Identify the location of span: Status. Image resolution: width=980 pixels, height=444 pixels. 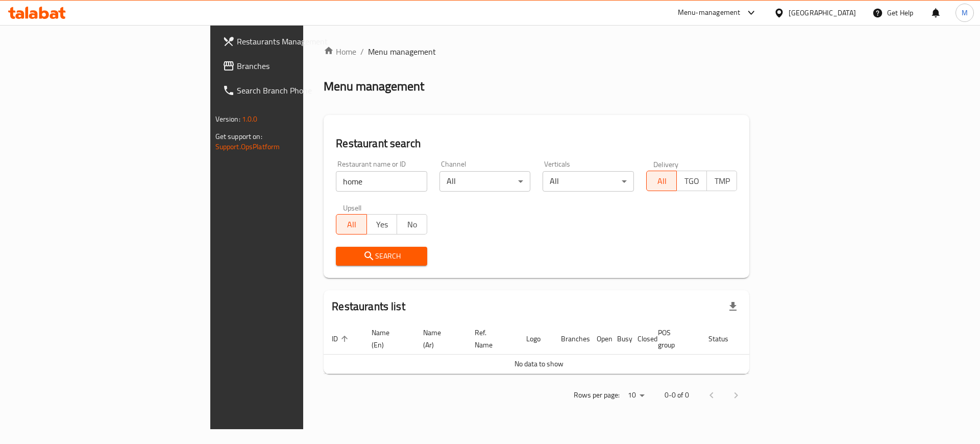
(725, 339).